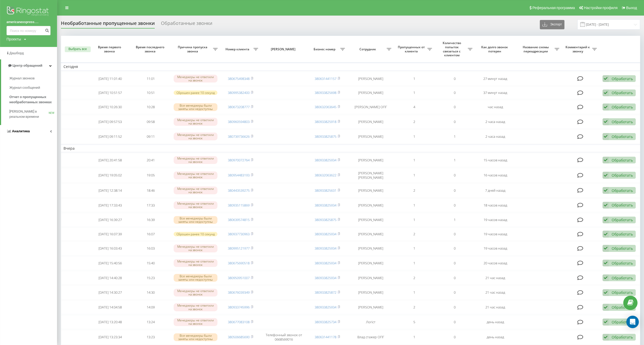 This screenshot has width=644, height=345. What do you see at coordinates (536, 49) in the screenshot?
I see `span: Название схемы переадресации` at bounding box center [536, 49].